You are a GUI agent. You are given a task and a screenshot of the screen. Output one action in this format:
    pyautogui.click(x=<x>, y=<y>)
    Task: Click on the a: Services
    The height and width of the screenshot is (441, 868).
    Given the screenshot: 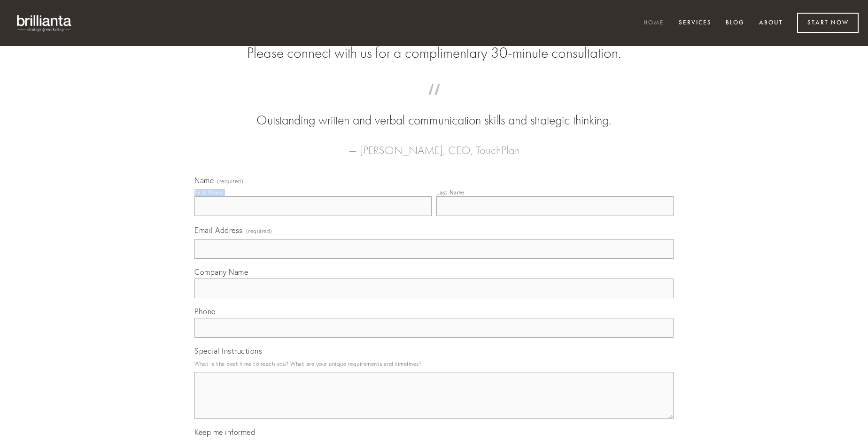 What is the action you would take?
    pyautogui.click(x=695, y=23)
    